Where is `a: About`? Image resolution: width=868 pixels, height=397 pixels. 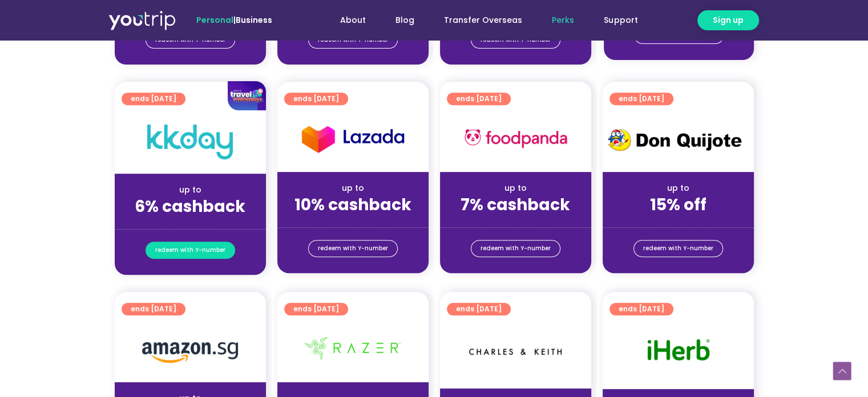 a: About is located at coordinates (353, 20).